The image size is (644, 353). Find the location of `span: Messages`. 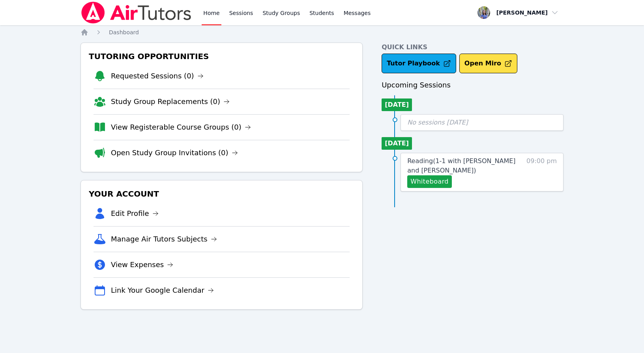

span: Messages is located at coordinates (357, 13).